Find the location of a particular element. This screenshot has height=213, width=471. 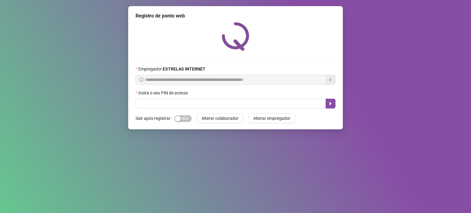

span: Empregador : is located at coordinates (172, 69).